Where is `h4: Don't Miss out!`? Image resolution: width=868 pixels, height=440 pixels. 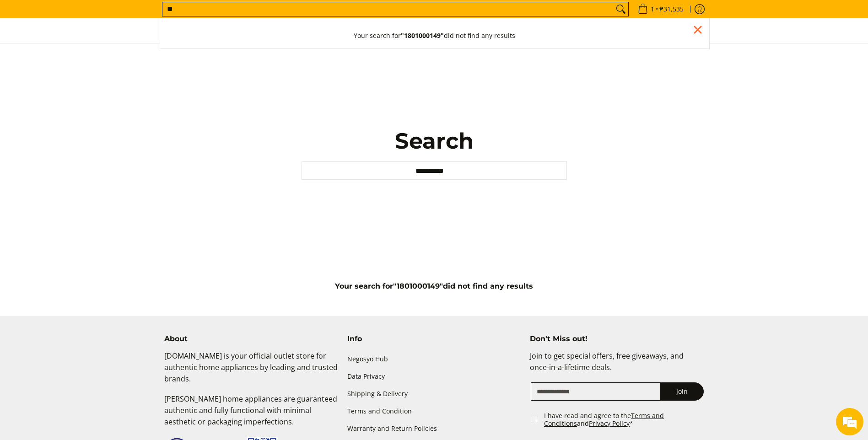 h4: Don't Miss out! is located at coordinates (616, 339).